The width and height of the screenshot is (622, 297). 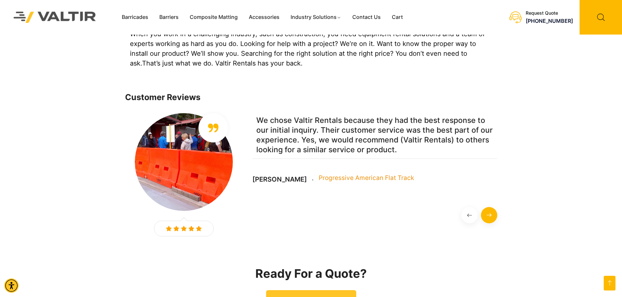 I want to click on h2: Ready For a Quote?, so click(x=311, y=274).